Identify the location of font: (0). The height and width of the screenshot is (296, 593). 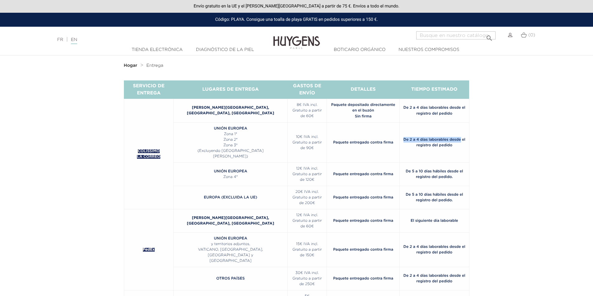
(531, 35).